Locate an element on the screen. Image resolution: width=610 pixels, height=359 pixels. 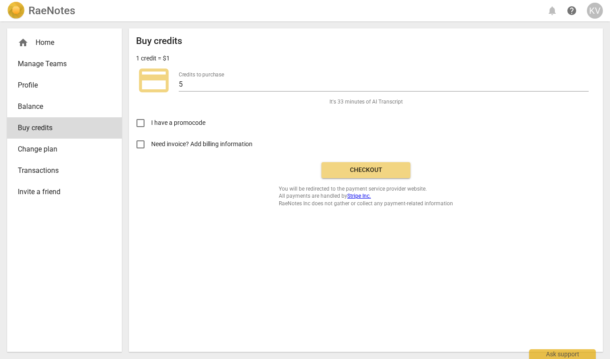
a: Invite a friend is located at coordinates (64, 192).